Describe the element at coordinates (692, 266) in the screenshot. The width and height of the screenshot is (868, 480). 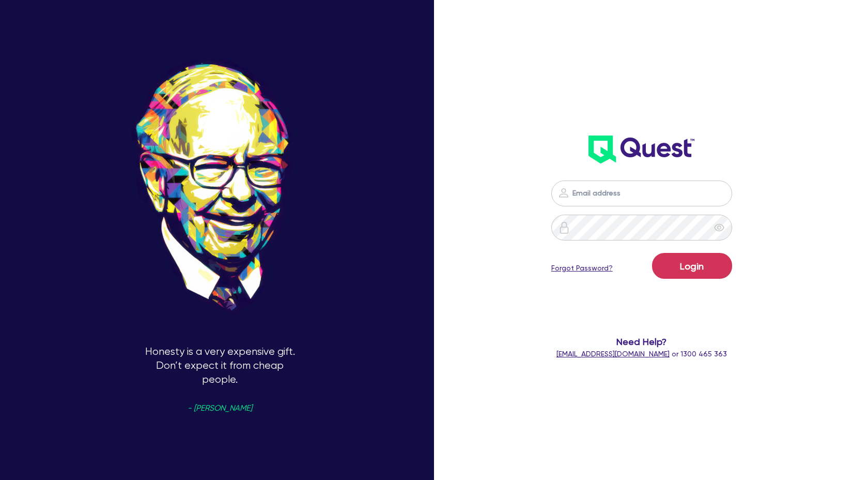
I see `button: Login` at that location.